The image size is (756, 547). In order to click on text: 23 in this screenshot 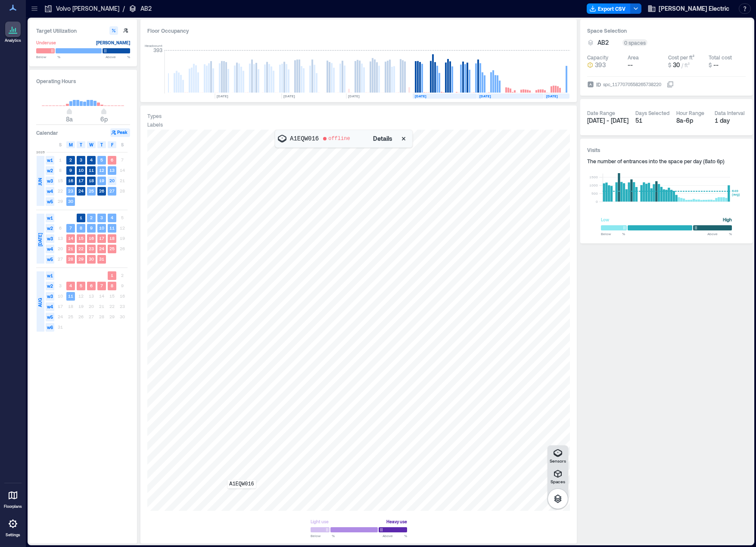, I will do `click(71, 191)`.